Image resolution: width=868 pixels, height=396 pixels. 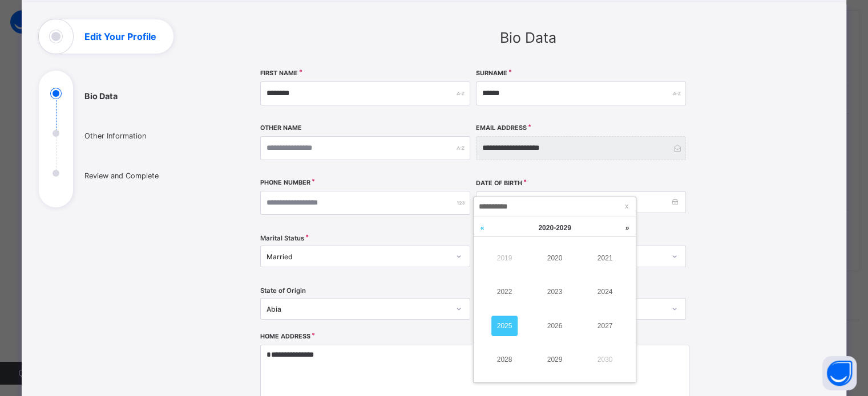 What do you see at coordinates (504, 360) in the screenshot?
I see `a: 2028` at bounding box center [504, 360].